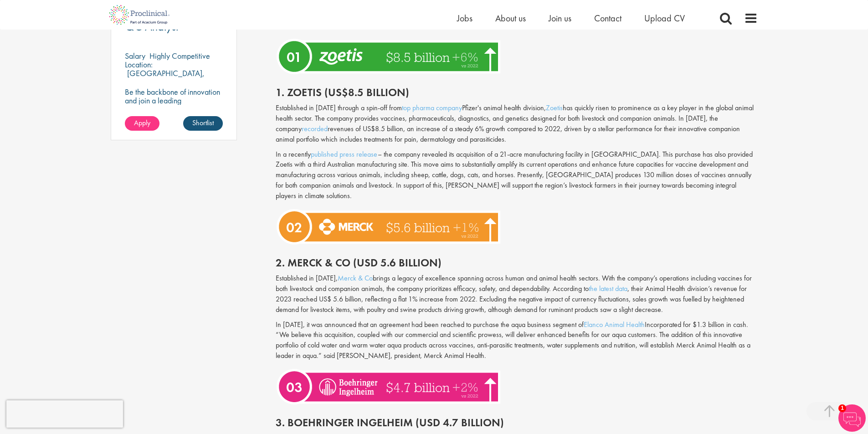 The width and height of the screenshot is (868, 434). I want to click on a: Jobs, so click(464, 18).